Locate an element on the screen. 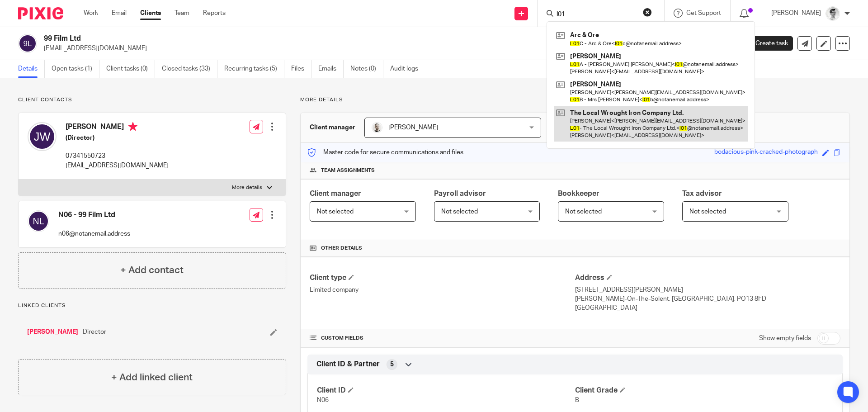 This screenshot has width=868, height=412. p: 07341550723 is located at coordinates (117, 156).